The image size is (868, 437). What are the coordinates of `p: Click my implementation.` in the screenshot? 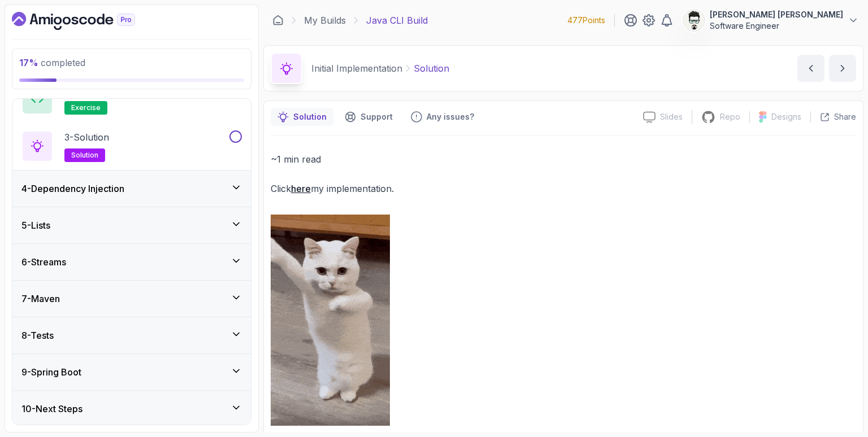 It's located at (564, 189).